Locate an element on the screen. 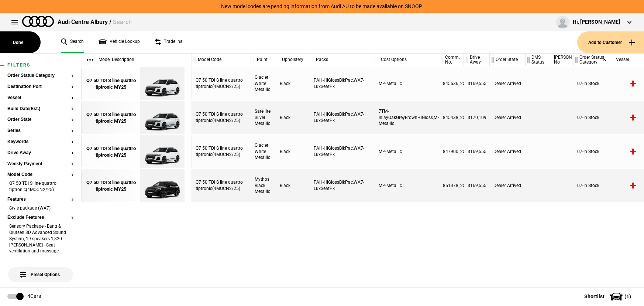  span: Preset Options is located at coordinates (40, 270).